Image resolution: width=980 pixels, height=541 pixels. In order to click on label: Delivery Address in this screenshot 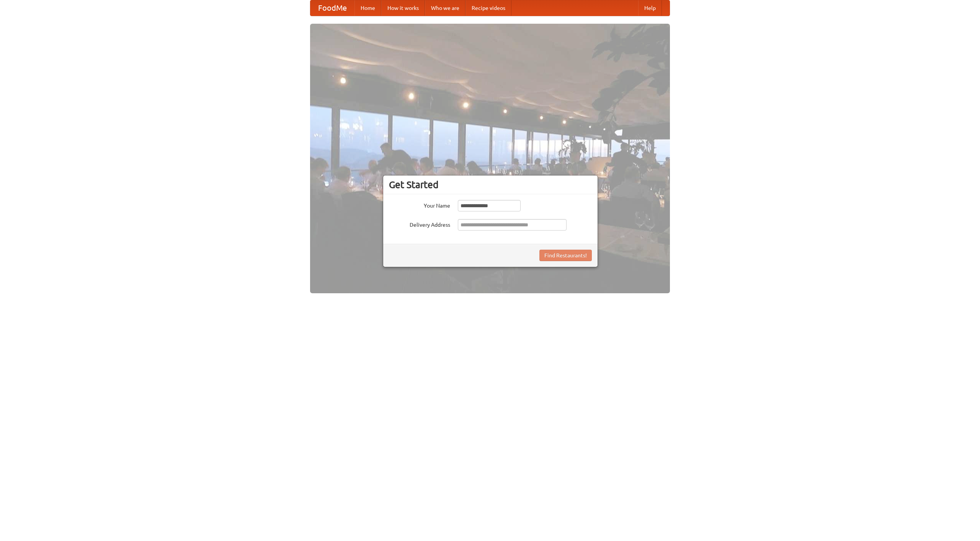, I will do `click(419, 224)`.